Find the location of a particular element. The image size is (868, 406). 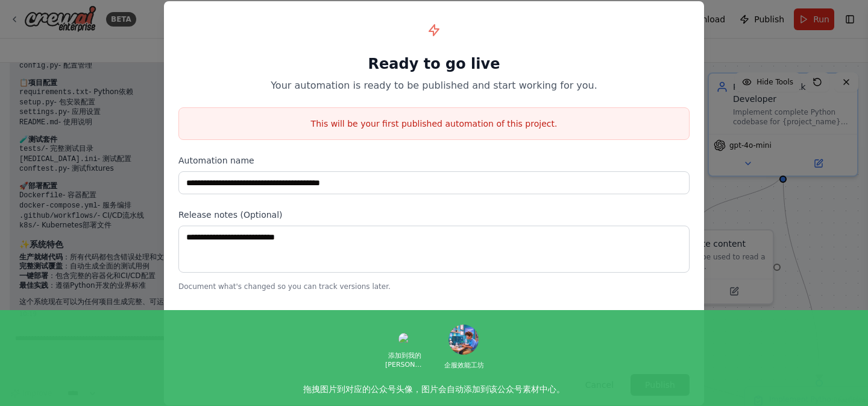

label: Release notes (Optional) is located at coordinates (434, 215).